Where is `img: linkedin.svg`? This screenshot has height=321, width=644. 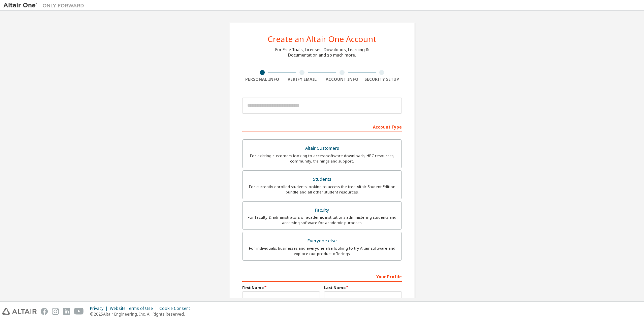
img: linkedin.svg is located at coordinates (67, 311).